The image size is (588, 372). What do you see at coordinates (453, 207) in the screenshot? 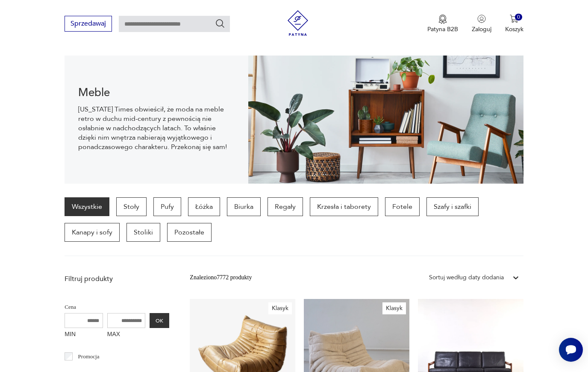
I see `p: Szafy i szafki` at bounding box center [453, 207].